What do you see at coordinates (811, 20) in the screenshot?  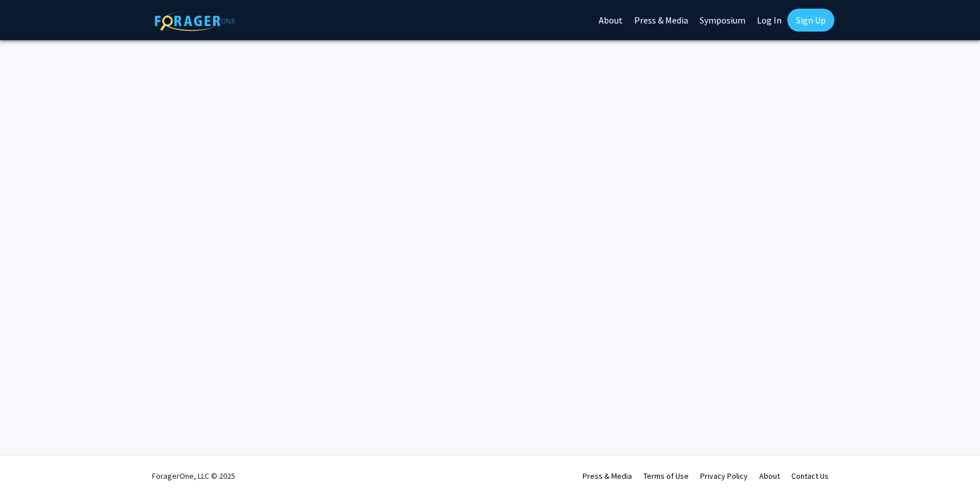 I see `a: Sign Up` at bounding box center [811, 20].